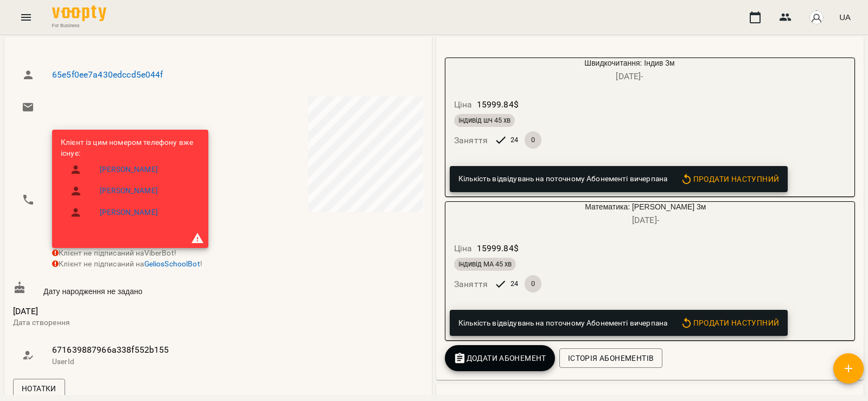  What do you see at coordinates (130, 182) in the screenshot?
I see `ul: Клієнт із цим номером телефону вже існує:` at bounding box center [130, 182].